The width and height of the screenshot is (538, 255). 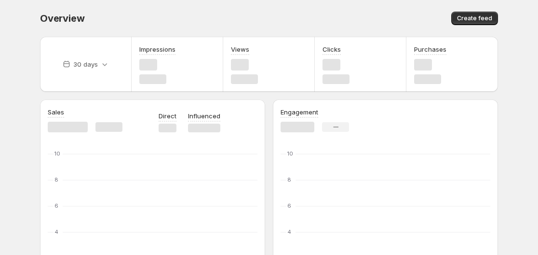 What do you see at coordinates (85, 64) in the screenshot?
I see `p: 30 days` at bounding box center [85, 64].